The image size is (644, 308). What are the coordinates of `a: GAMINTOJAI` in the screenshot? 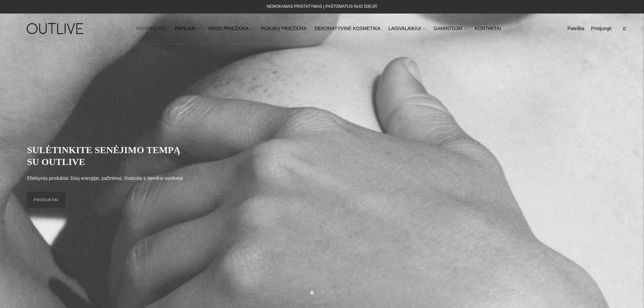 It's located at (450, 29).